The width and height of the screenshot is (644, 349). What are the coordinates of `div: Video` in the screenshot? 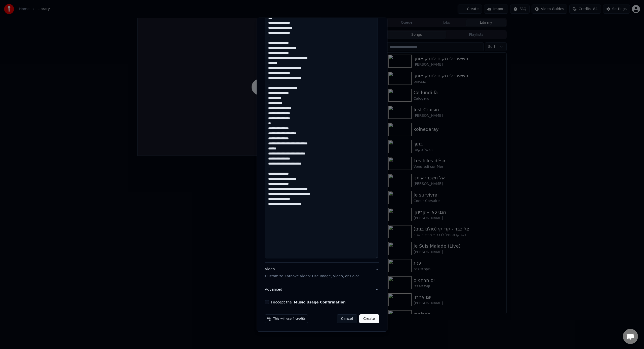 It's located at (312, 273).